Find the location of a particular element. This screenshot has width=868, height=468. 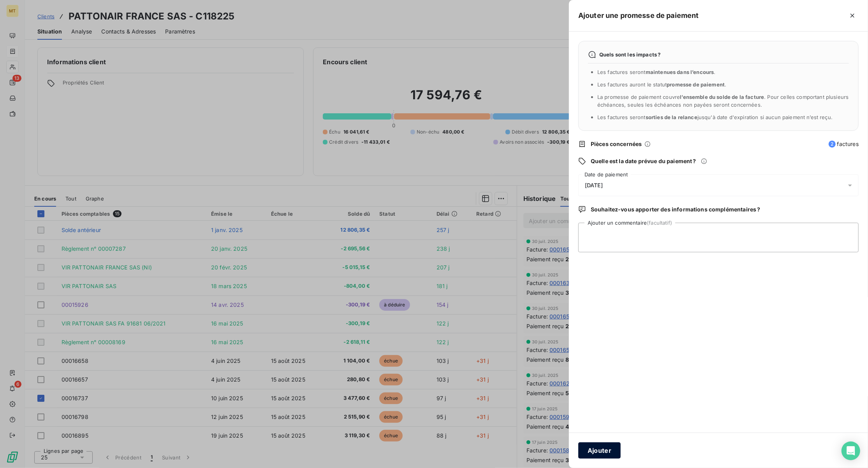

span: sorties de la relance is located at coordinates (671, 117).